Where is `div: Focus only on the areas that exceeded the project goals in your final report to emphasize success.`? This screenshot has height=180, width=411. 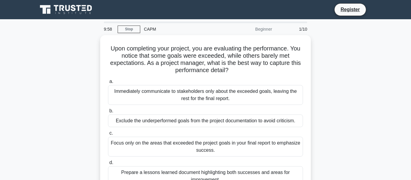 div: Focus only on the areas that exceeded the project goals in your final report to emphasize success. is located at coordinates (206, 147).